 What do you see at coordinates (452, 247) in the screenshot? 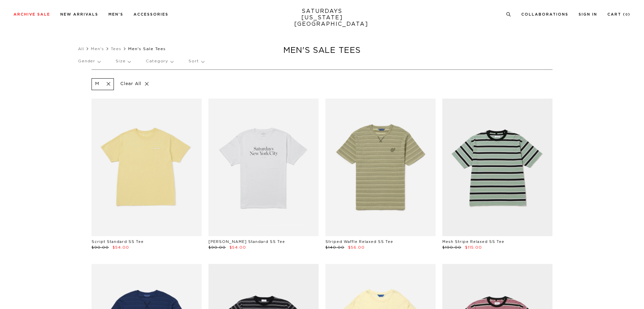
I see `span: $190.00` at bounding box center [452, 247].